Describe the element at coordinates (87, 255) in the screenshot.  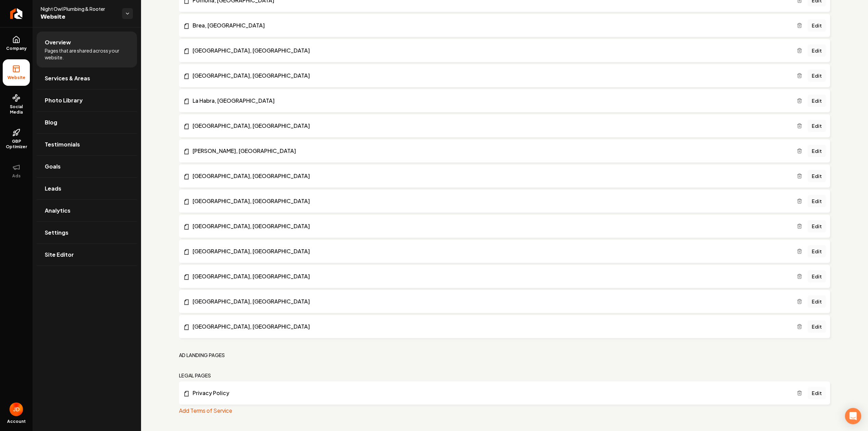
I see `a: Site Editor` at that location.